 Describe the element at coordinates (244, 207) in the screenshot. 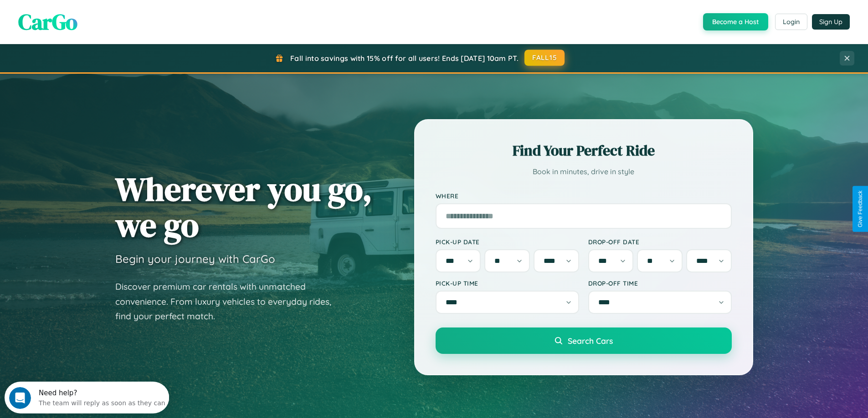

I see `h1: Wherever you go, we go` at that location.